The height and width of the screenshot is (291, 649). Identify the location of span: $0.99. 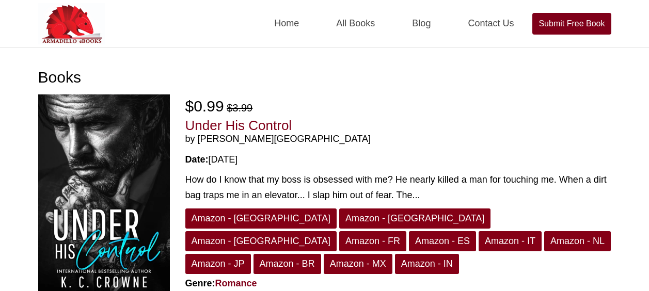
(205, 106).